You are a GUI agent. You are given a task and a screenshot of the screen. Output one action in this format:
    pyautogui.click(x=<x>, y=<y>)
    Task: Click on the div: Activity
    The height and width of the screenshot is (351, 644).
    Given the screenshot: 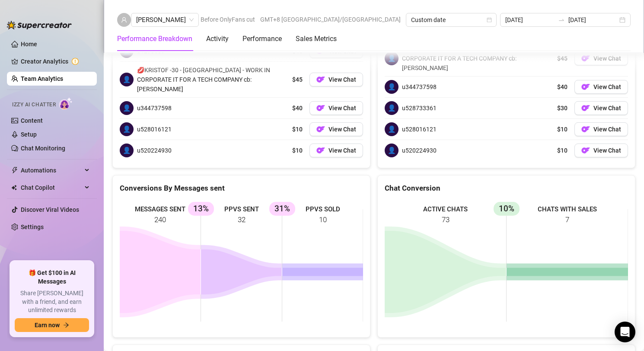 What is the action you would take?
    pyautogui.click(x=217, y=39)
    